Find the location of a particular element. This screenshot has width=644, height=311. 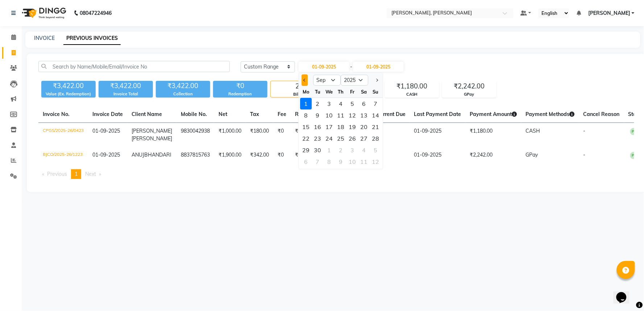

div: 25 is located at coordinates (341, 139).